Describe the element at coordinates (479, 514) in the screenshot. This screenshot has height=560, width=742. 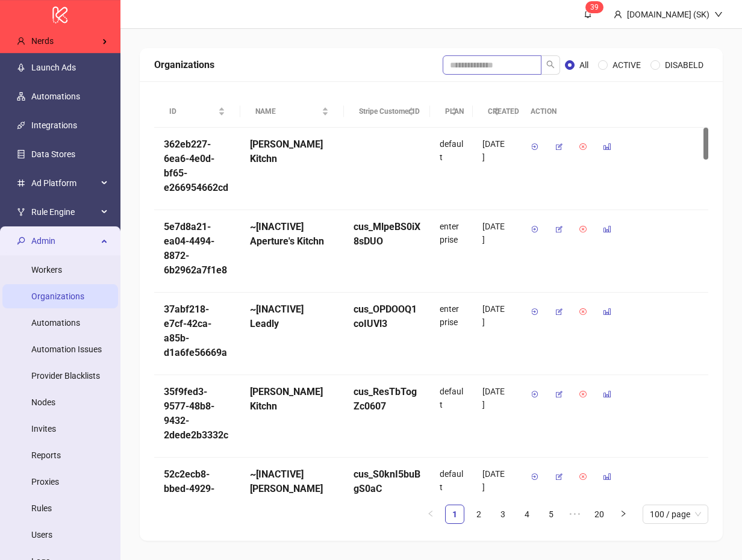
I see `a: 2` at that location.